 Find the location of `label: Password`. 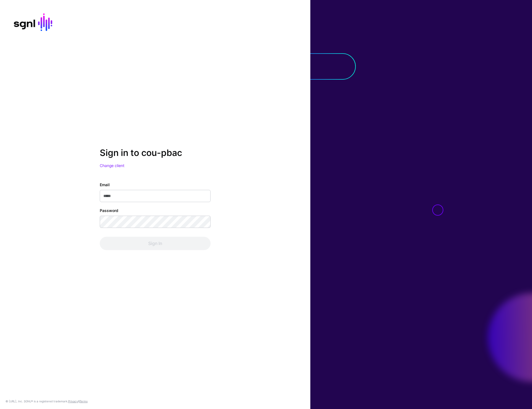

label: Password is located at coordinates (109, 210).